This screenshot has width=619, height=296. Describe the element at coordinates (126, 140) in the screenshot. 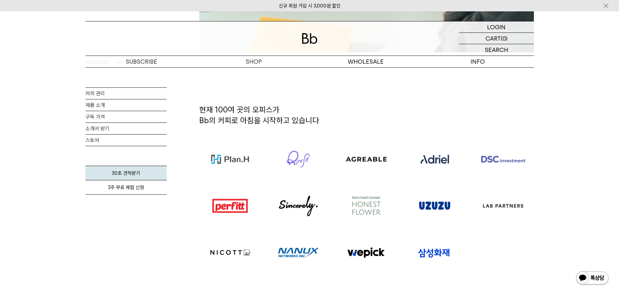

I see `a: 스토어` at that location.